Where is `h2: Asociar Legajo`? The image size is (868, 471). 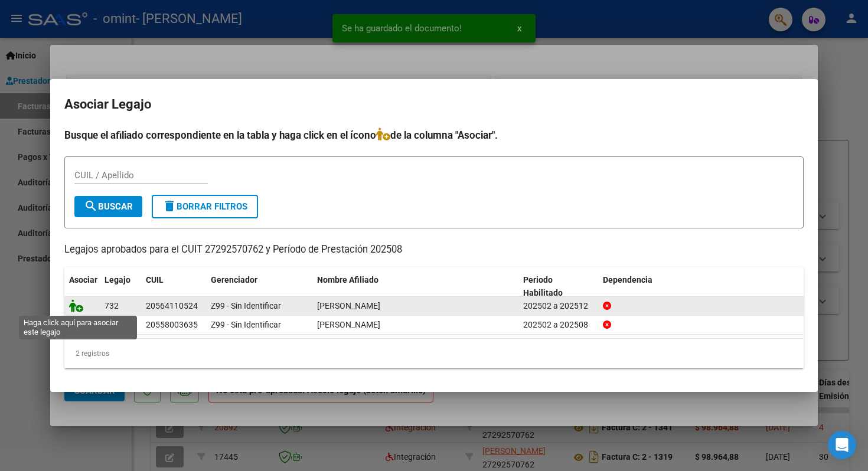 h2: Asociar Legajo is located at coordinates (434, 104).